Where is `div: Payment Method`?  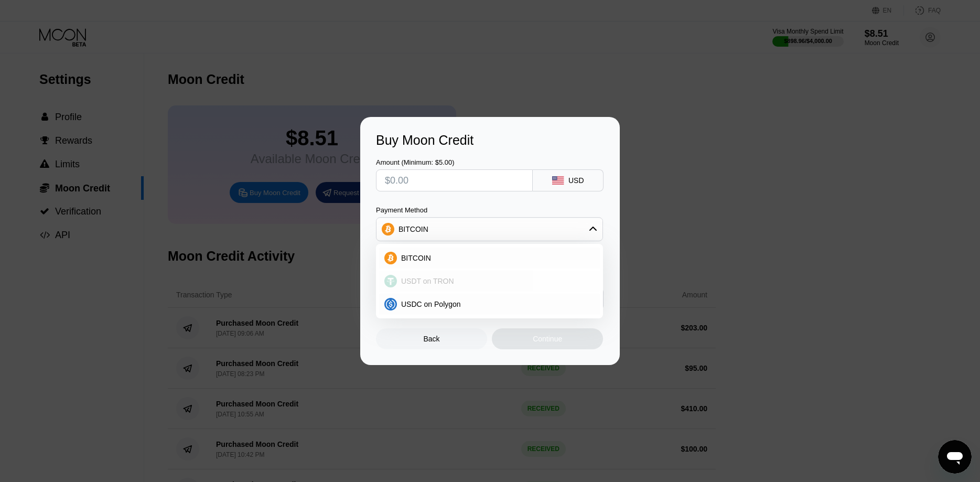
div: Payment Method is located at coordinates (490, 210).